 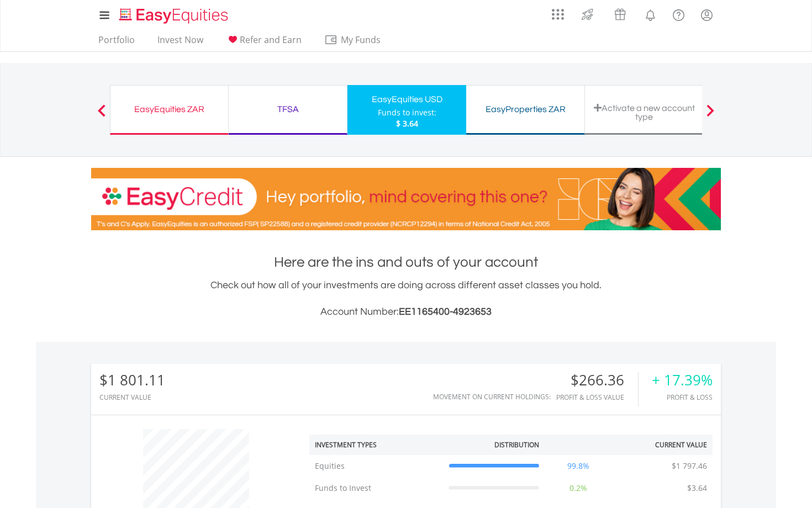 I want to click on div: TFSA, so click(x=288, y=109).